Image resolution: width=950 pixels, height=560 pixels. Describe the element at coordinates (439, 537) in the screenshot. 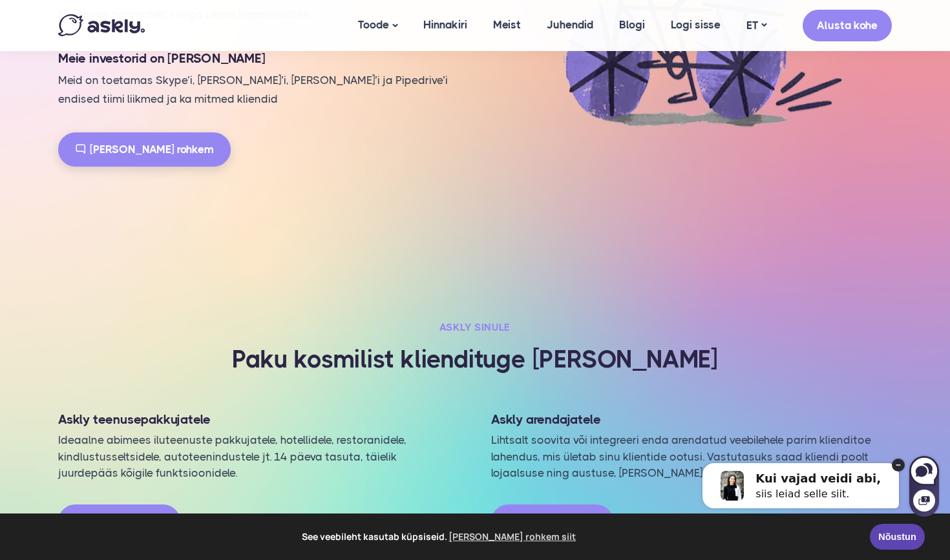

I see `span: See veebileht kasutab küpsiseid.` at that location.